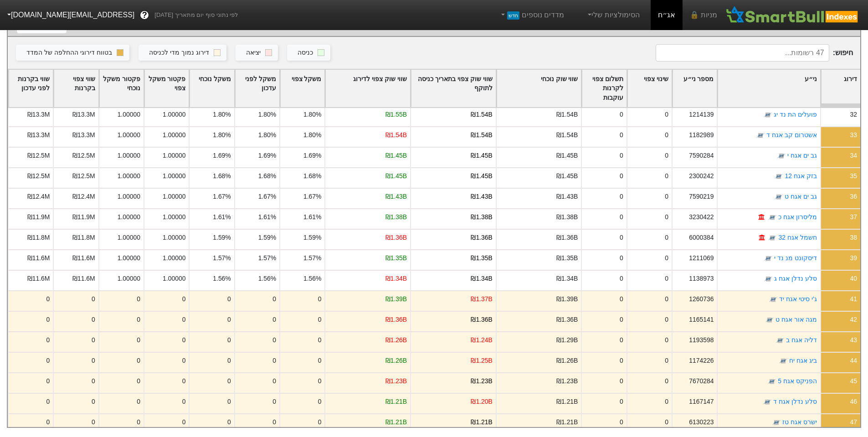  I want to click on div: 43, so click(853, 340).